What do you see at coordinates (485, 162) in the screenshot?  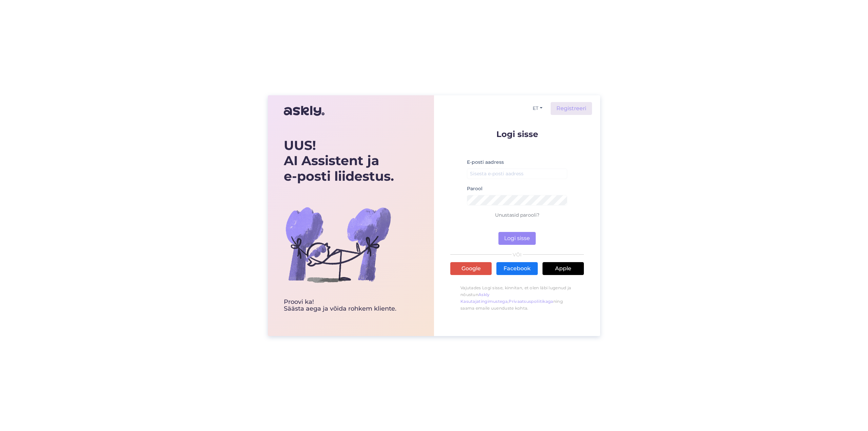 I see `label: E-posti aadress` at bounding box center [485, 162].